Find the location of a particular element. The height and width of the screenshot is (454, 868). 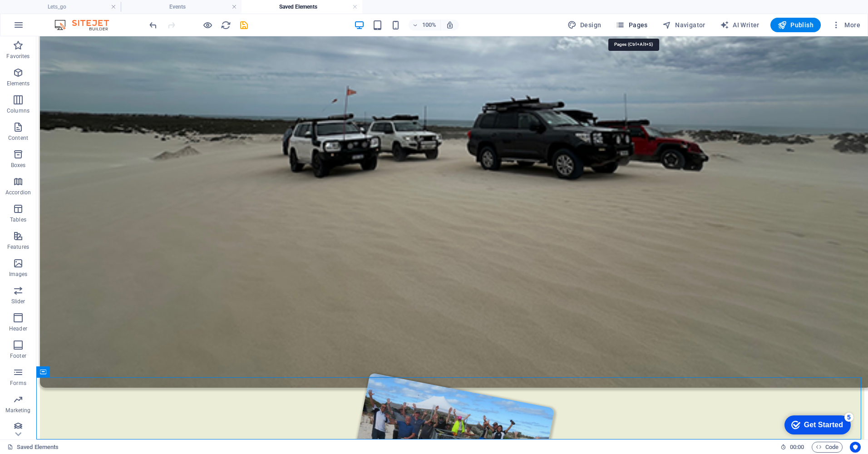

button: 100% is located at coordinates (425, 25).